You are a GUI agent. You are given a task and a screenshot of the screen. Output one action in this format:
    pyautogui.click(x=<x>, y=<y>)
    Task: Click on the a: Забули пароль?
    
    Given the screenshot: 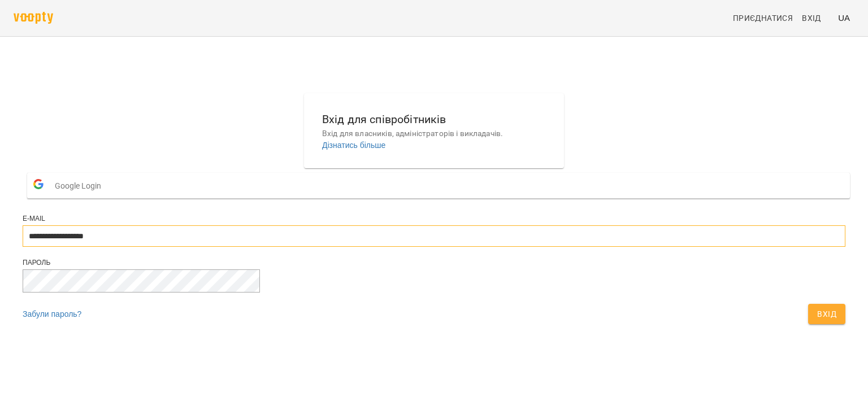 What is the action you would take?
    pyautogui.click(x=52, y=314)
    